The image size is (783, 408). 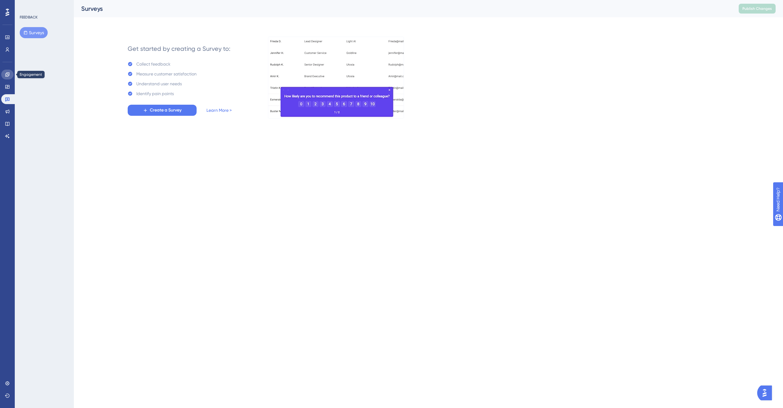 What do you see at coordinates (34, 33) in the screenshot?
I see `button: Surveys` at bounding box center [34, 33].